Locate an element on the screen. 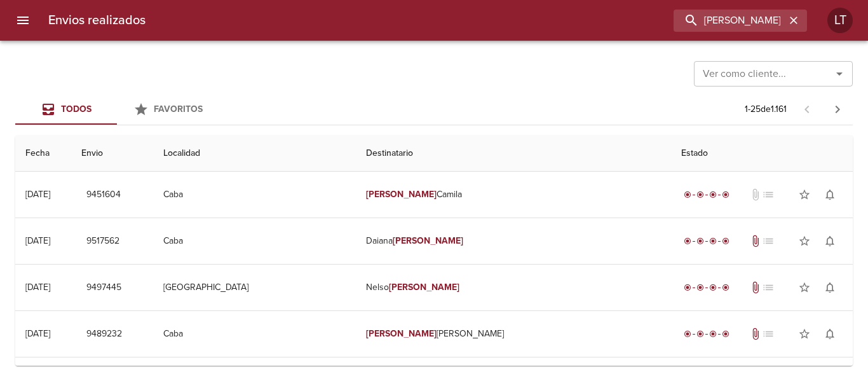 This screenshot has height=381, width=868. span: 9489232 is located at coordinates (104, 334).